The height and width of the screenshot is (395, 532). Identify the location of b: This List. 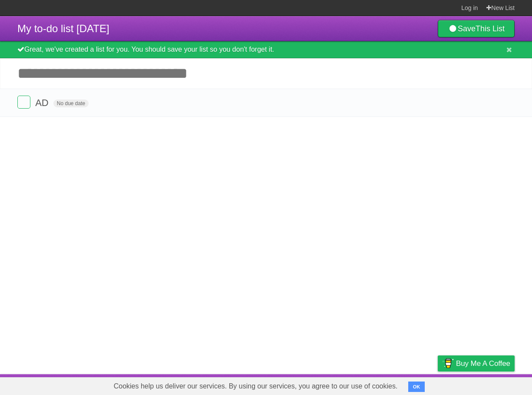
(490, 29).